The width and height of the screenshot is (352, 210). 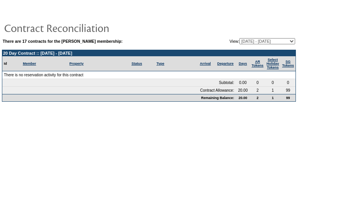 What do you see at coordinates (149, 75) in the screenshot?
I see `td: There is no reservation activity for this contract` at bounding box center [149, 75].